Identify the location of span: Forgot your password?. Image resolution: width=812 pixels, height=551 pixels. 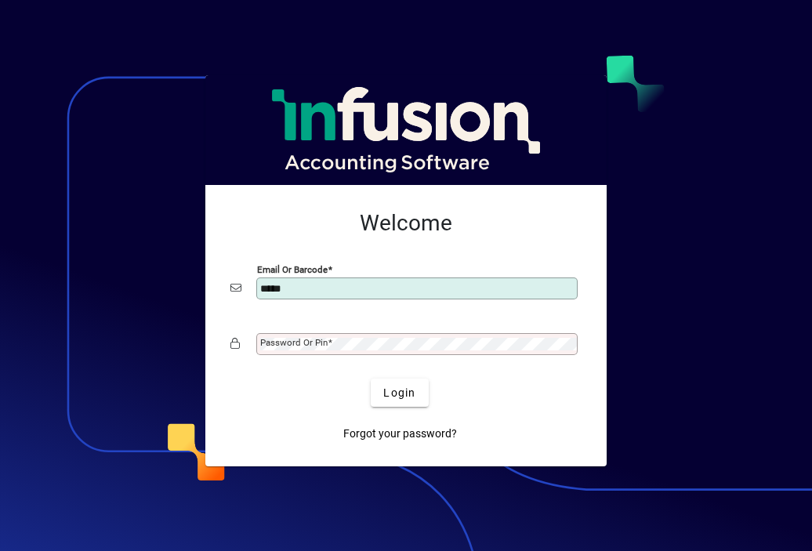
(400, 433).